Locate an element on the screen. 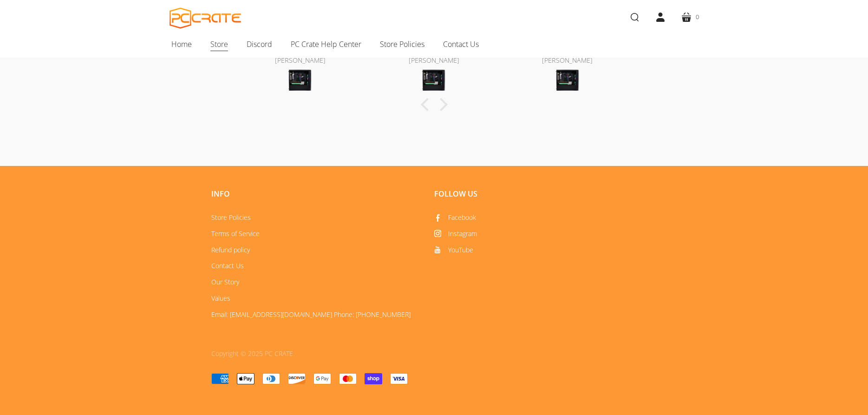 The image size is (868, 415). a: Values is located at coordinates (221, 298).